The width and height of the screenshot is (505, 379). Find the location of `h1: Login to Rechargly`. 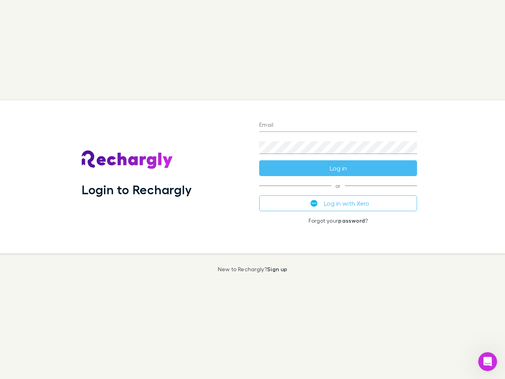

h1: Login to Rechargly is located at coordinates (136, 189).